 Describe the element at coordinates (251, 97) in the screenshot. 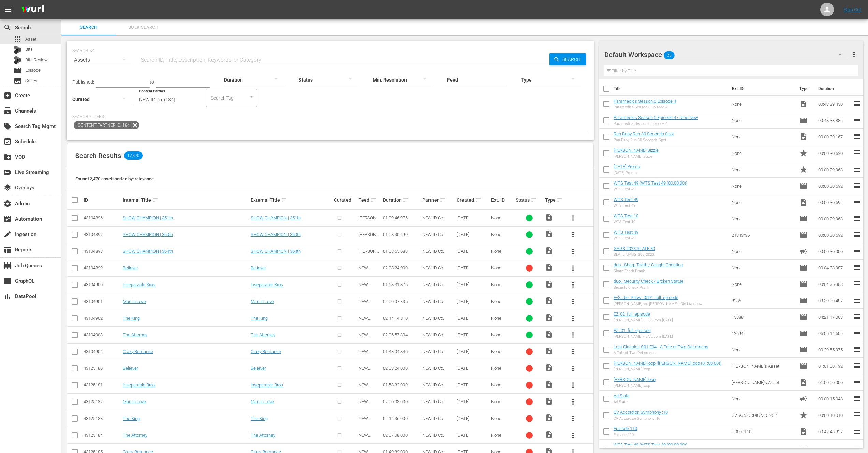

I see `button: Open` at that location.